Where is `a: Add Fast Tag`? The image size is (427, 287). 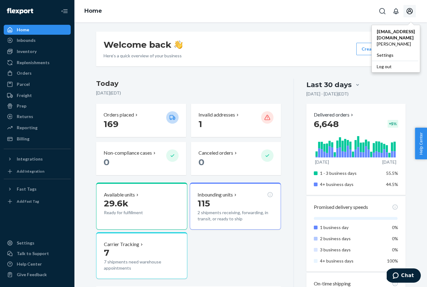 a: Add Fast Tag is located at coordinates (37, 202).